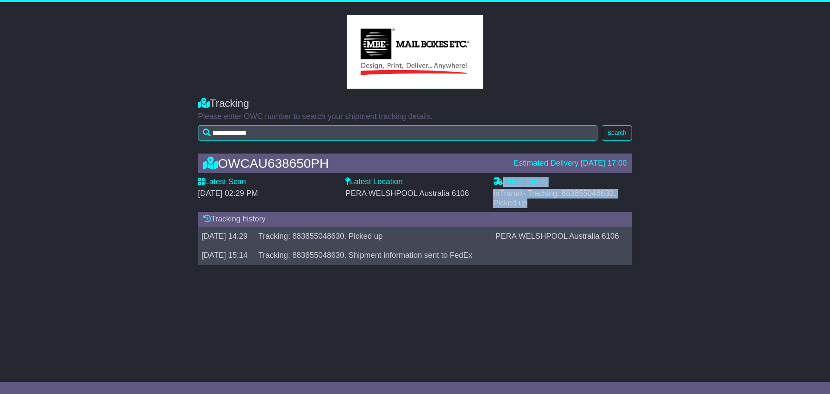 The width and height of the screenshot is (830, 394). What do you see at coordinates (415, 117) in the screenshot?
I see `p: Please enter OWC number to search your shipment tracking details.` at bounding box center [415, 117].